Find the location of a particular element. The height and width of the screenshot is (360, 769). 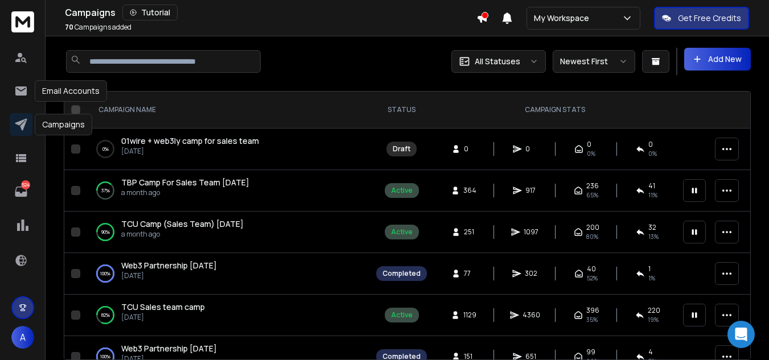

span: 364 is located at coordinates (470, 191).